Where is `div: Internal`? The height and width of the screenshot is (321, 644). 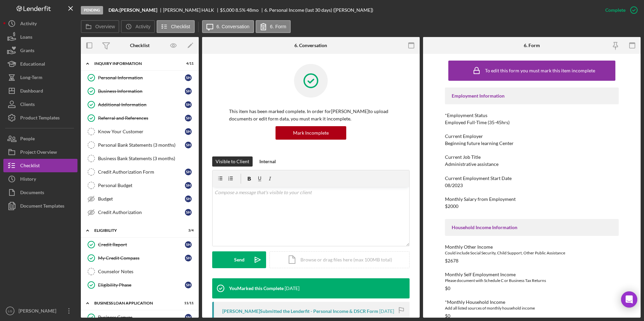 div: Internal is located at coordinates (268, 162).